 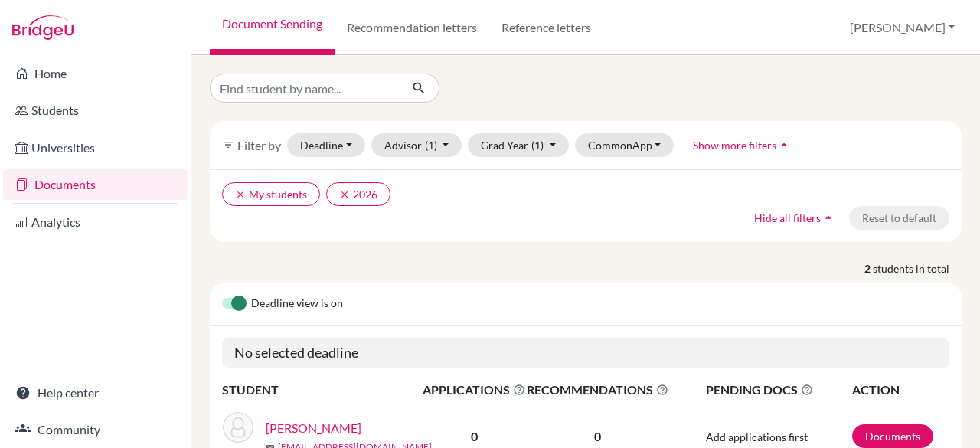 I want to click on a: Home, so click(x=95, y=73).